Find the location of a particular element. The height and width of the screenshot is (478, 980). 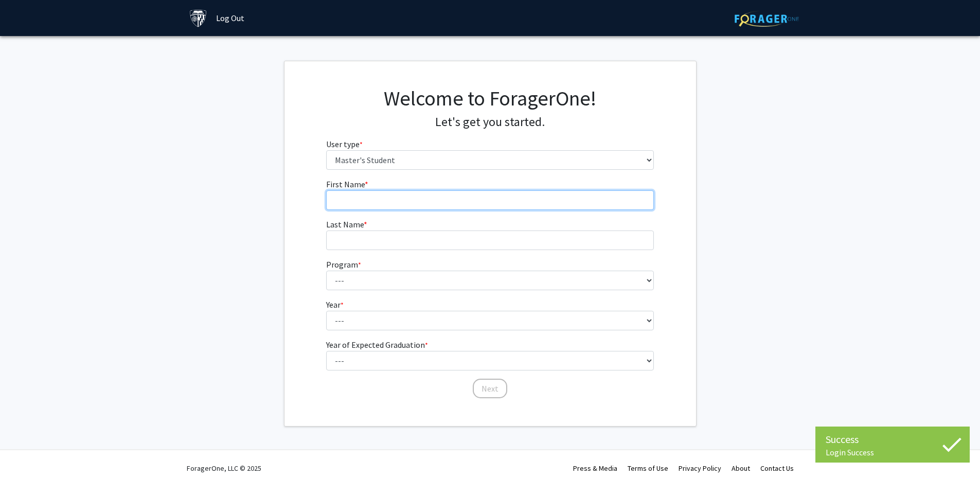

a: Privacy Policy is located at coordinates (700, 468).